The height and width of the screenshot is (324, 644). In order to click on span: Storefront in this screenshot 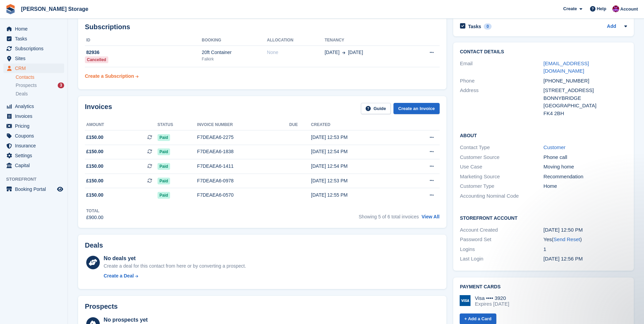, I will do `click(37, 180)`.